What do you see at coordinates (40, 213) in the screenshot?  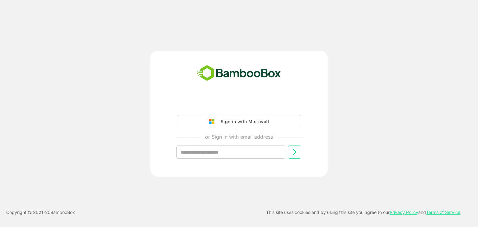 I see `p: Copyright © 2021- 25 BambooBox` at bounding box center [40, 213].